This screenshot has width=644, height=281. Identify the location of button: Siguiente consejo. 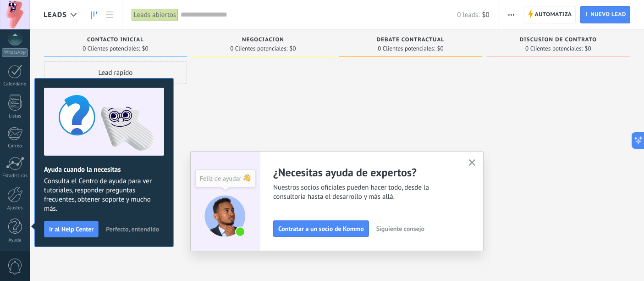
(400, 229).